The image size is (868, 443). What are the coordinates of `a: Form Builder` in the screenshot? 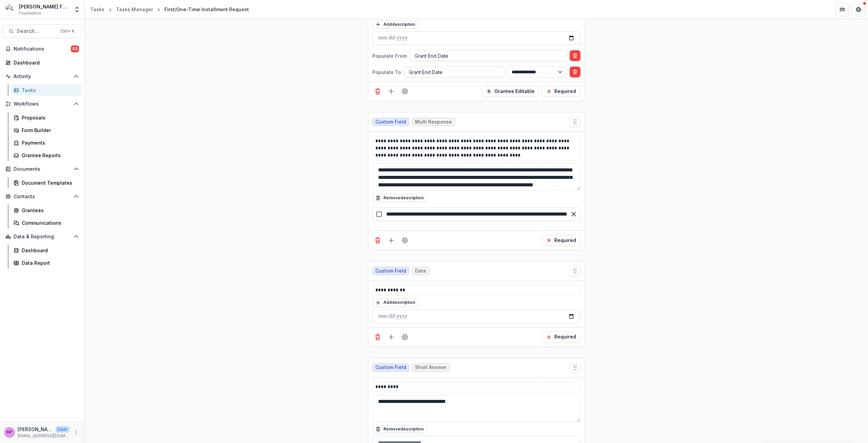 It's located at (46, 130).